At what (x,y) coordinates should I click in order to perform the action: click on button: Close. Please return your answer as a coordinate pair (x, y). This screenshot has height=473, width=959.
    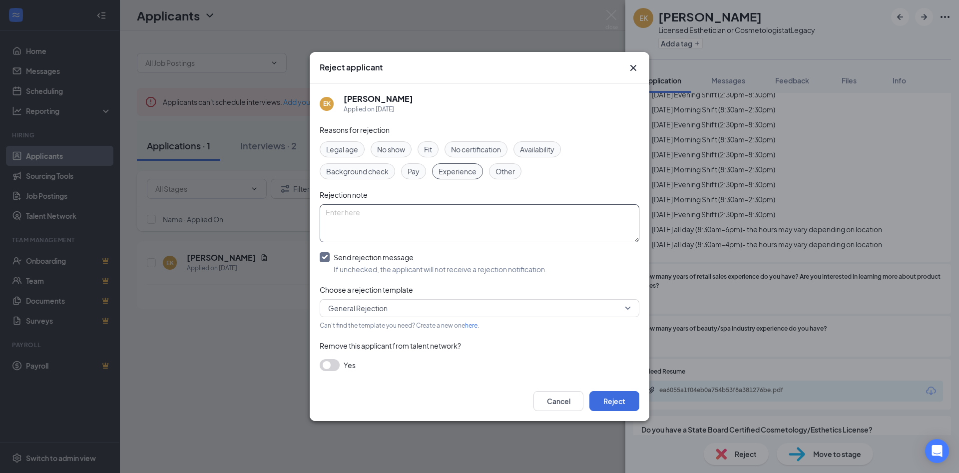
    Looking at the image, I should click on (633, 68).